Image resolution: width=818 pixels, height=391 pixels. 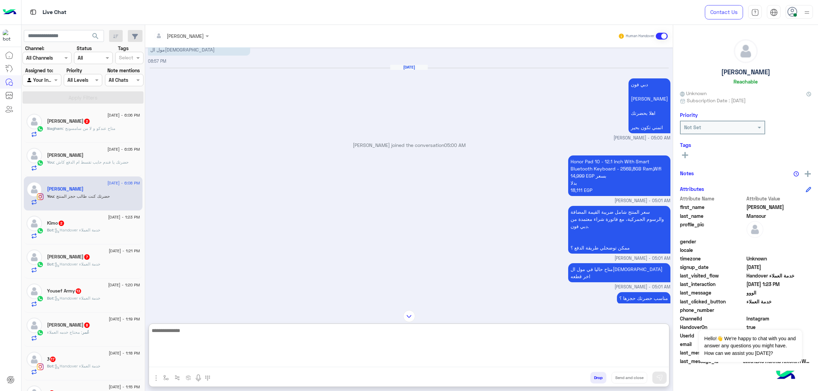 What do you see at coordinates (750, 346) in the screenshot?
I see `span: Hello!👋 We're happy to chat with you and answer any questions you might have. How can we assist y...` at bounding box center [750, 346].